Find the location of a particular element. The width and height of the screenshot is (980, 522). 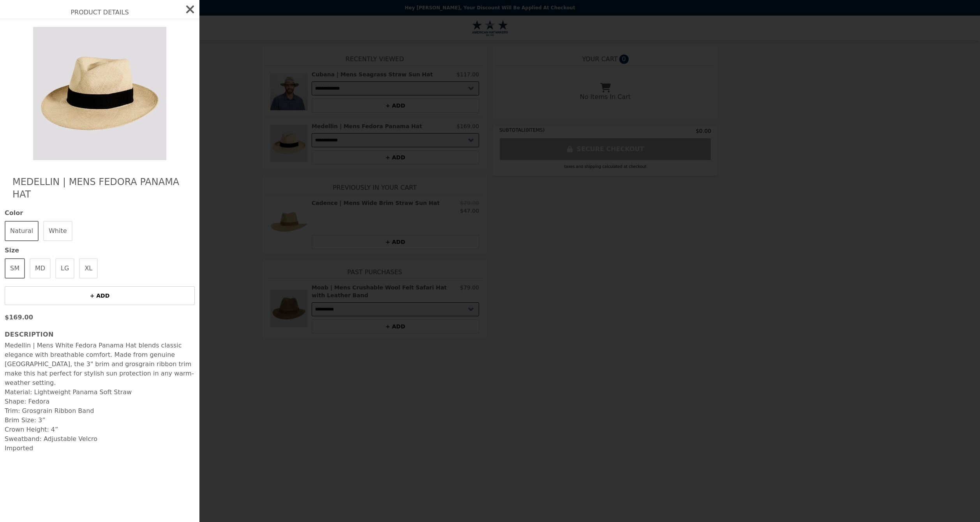

button: MD is located at coordinates (40, 268).